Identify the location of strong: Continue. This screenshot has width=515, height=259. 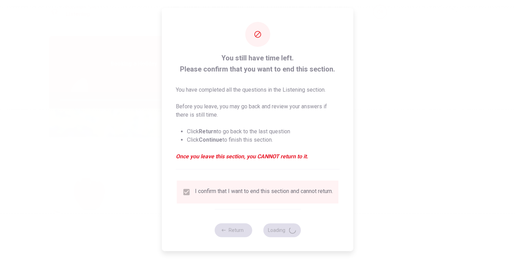
(210, 140).